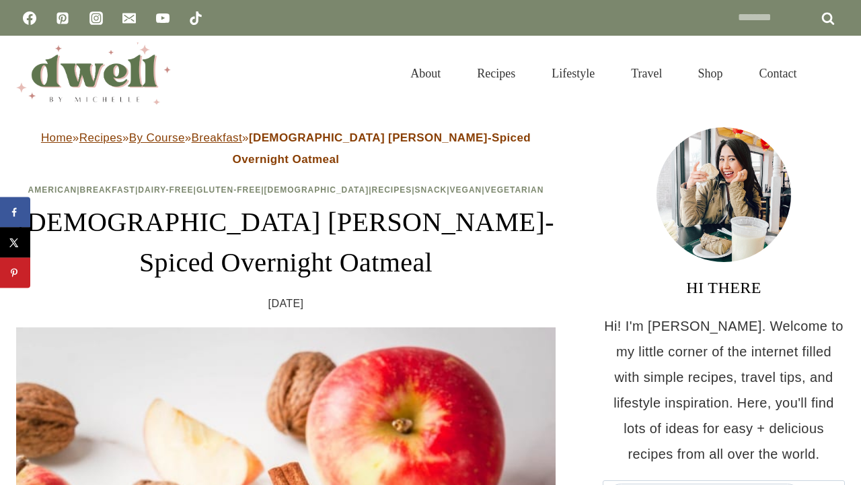 The width and height of the screenshot is (861, 485). Describe the element at coordinates (166, 190) in the screenshot. I see `a: Dairy-Free` at that location.